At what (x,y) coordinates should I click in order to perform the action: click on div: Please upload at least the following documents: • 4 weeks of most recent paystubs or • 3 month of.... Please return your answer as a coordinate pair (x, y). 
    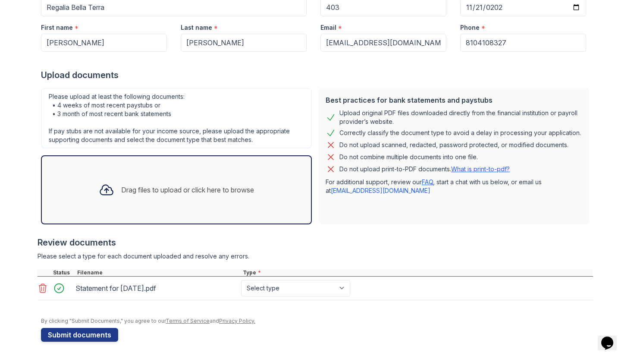
    Looking at the image, I should click on (176, 118).